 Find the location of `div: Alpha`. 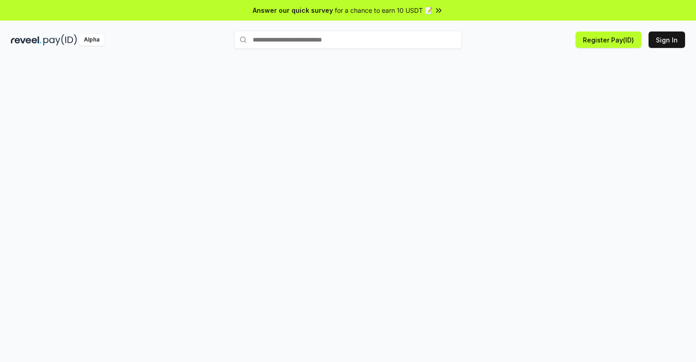

div: Alpha is located at coordinates (92, 40).